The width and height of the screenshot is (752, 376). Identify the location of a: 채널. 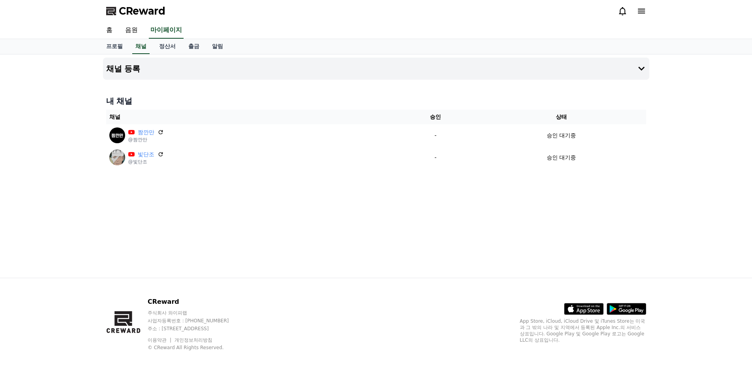
(141, 47).